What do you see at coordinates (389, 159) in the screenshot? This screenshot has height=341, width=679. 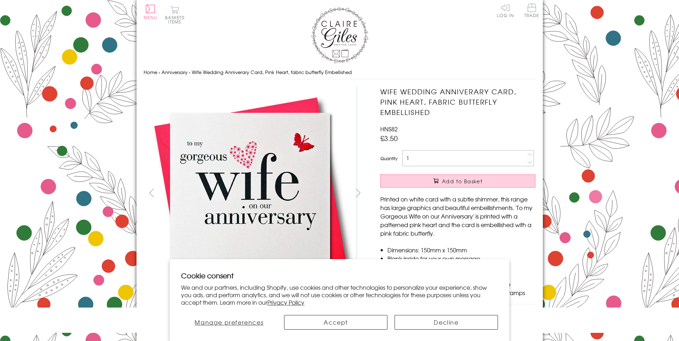 I see `label: Quantity` at bounding box center [389, 159].